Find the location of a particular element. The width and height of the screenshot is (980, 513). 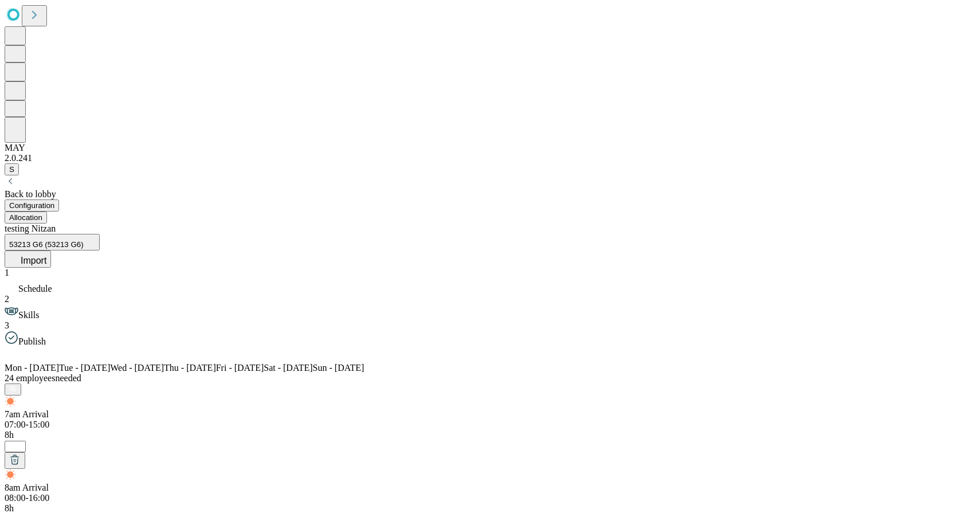

span: 08:00-16:00 is located at coordinates (27, 497).